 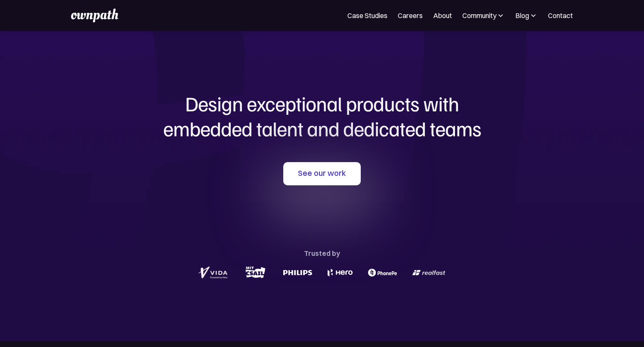 What do you see at coordinates (442, 15) in the screenshot?
I see `a: About` at bounding box center [442, 15].